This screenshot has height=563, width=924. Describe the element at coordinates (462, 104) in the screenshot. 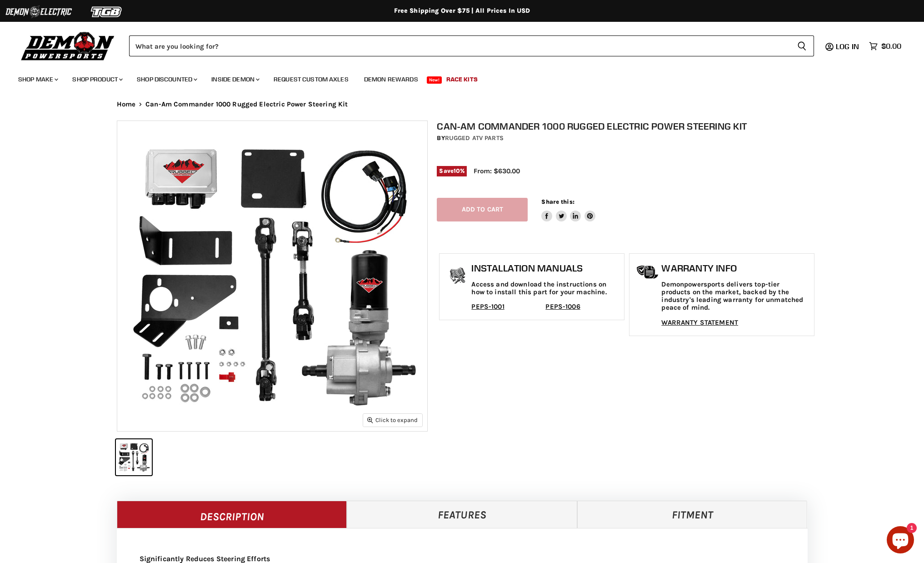

I see `nav: Breadcrumbs` at that location.